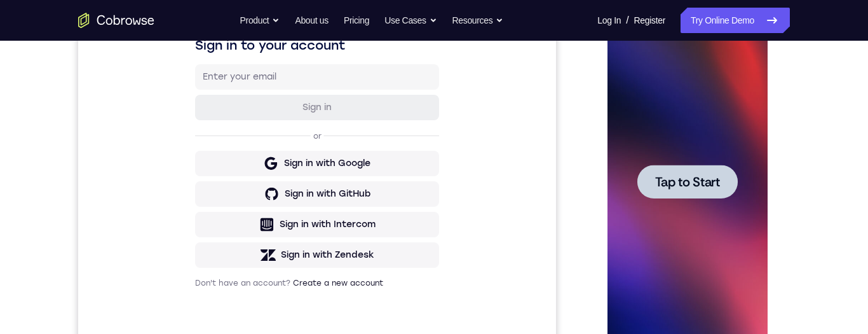 The image size is (868, 334). I want to click on input: Enter your email, so click(239, 128).